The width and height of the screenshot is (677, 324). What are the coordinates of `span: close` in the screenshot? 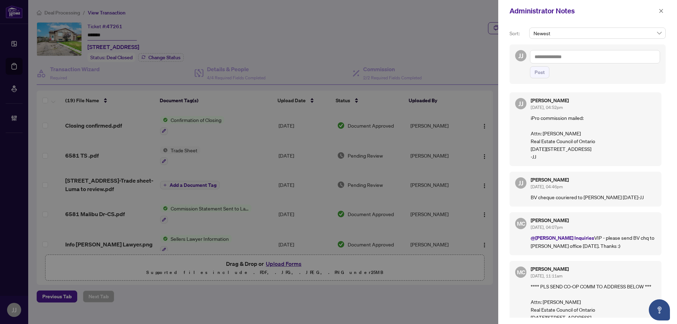 It's located at (661, 11).